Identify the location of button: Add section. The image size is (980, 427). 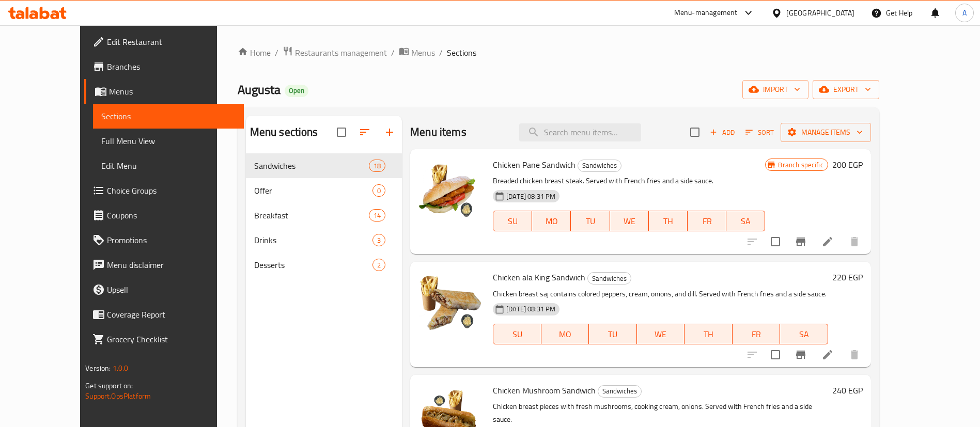
(389, 132).